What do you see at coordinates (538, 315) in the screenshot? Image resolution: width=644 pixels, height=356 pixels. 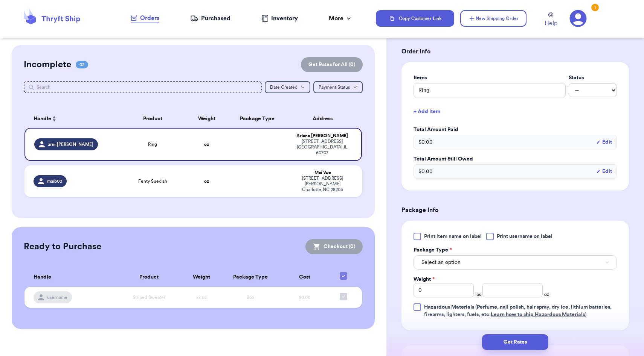 I see `span: Learn how to ship Hazardous Materials` at bounding box center [538, 315].